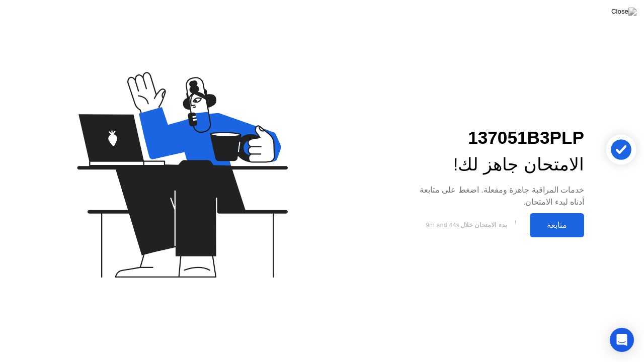 This screenshot has width=644, height=362. What do you see at coordinates (442, 225) in the screenshot?
I see `span: 9m and 44s` at bounding box center [442, 225].